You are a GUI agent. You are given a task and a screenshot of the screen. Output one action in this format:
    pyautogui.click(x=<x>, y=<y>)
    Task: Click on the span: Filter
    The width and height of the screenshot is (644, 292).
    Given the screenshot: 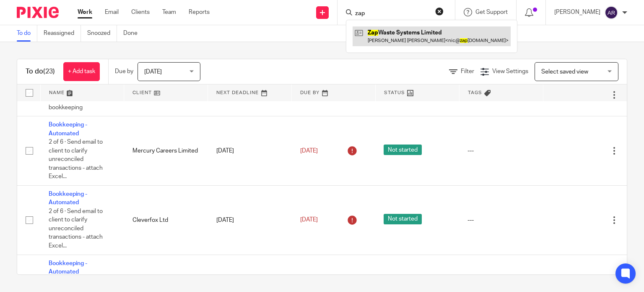 What is the action you would take?
    pyautogui.click(x=468, y=71)
    